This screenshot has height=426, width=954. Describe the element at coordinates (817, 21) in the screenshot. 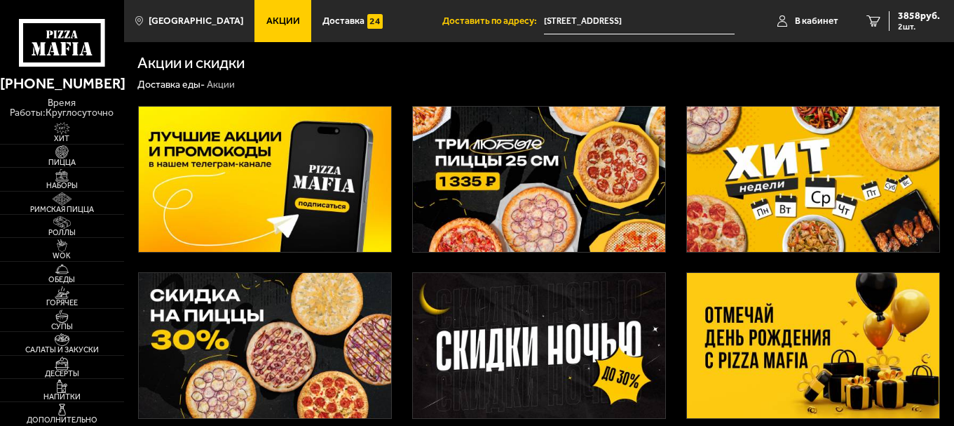

I see `span: В кабинет` at that location.